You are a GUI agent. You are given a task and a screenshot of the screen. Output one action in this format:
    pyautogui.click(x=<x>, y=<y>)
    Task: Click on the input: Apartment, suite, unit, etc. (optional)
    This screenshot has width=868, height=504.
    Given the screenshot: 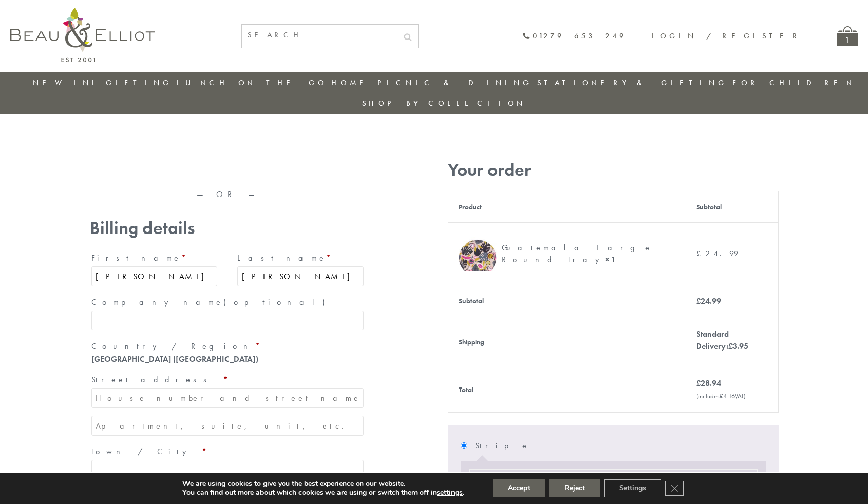 What is the action you would take?
    pyautogui.click(x=227, y=425)
    